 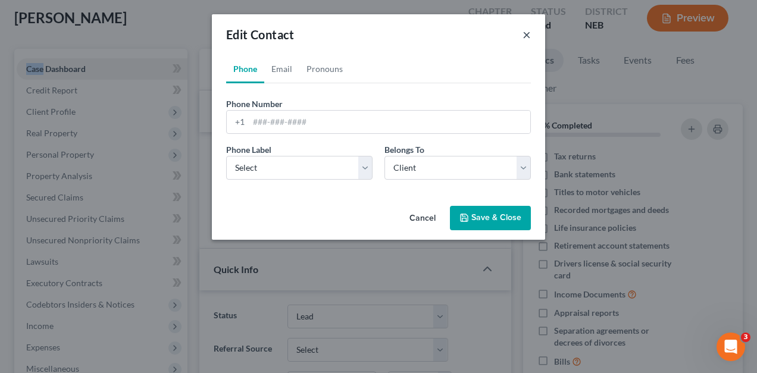 I want to click on div: +1, so click(x=237, y=122).